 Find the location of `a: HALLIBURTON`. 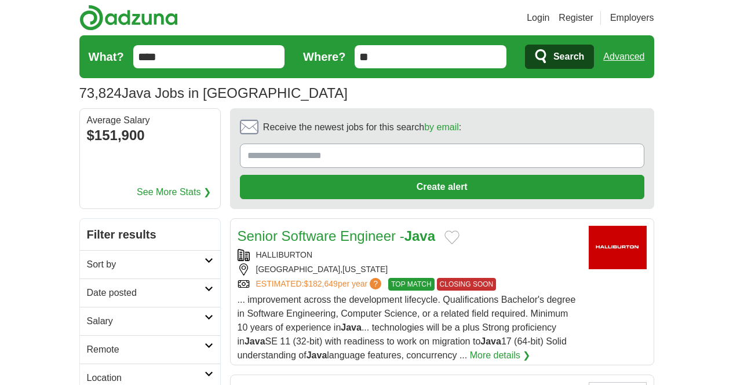

a: HALLIBURTON is located at coordinates (285, 255).